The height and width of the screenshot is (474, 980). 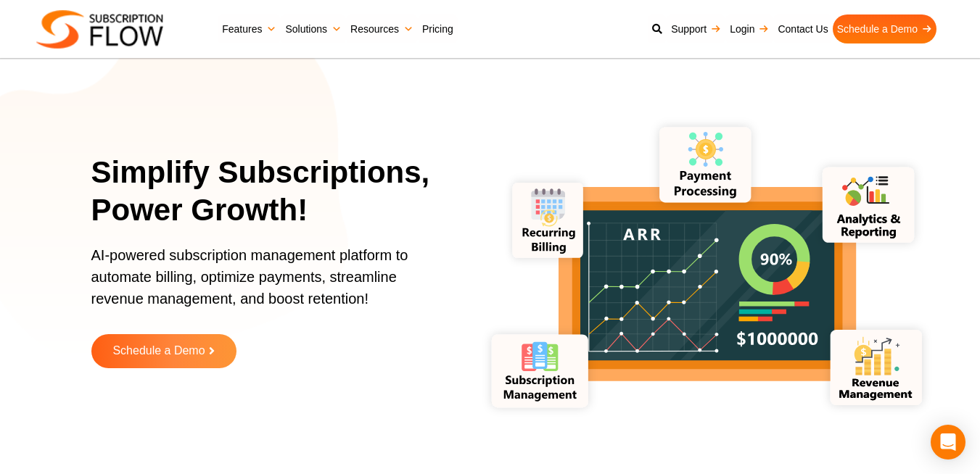 What do you see at coordinates (249, 29) in the screenshot?
I see `a: Features` at bounding box center [249, 29].